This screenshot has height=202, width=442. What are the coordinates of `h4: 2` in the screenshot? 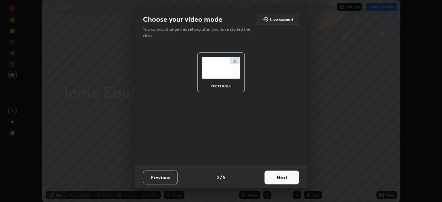 It's located at (218, 177).